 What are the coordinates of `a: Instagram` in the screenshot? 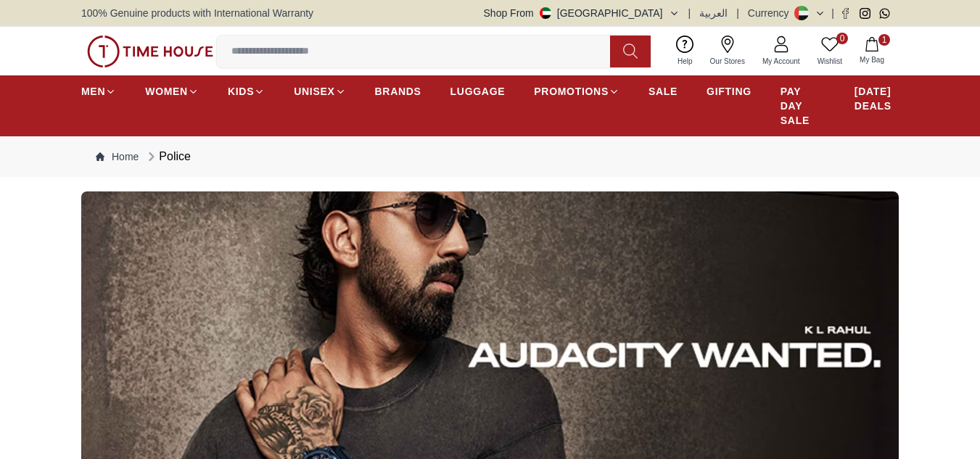 It's located at (864, 13).